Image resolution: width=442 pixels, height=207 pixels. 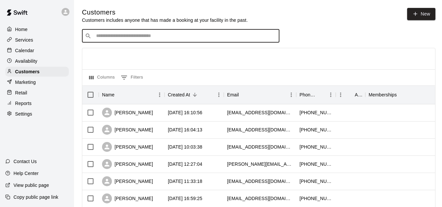 What do you see at coordinates (24, 40) in the screenshot?
I see `p: Services` at bounding box center [24, 40].